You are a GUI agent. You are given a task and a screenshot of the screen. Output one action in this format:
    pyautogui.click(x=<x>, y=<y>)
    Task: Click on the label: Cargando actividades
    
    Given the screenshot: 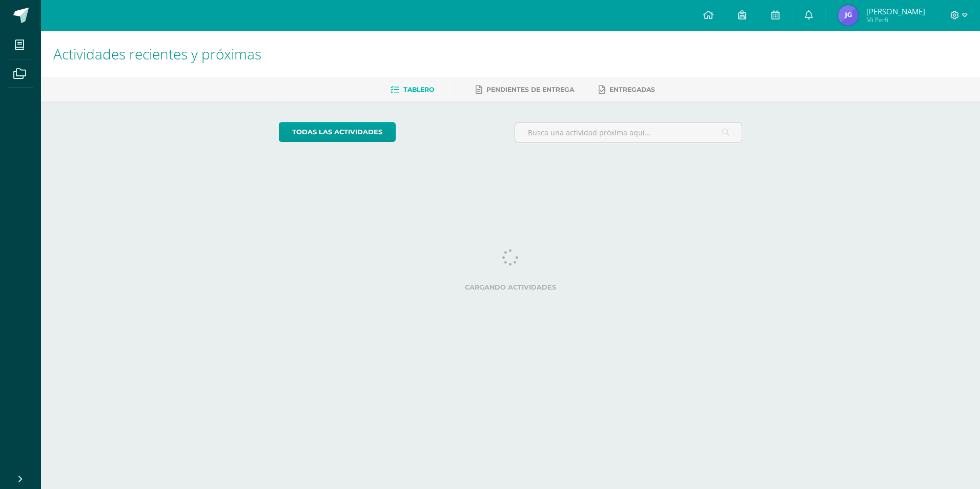 What is the action you would take?
    pyautogui.click(x=510, y=287)
    